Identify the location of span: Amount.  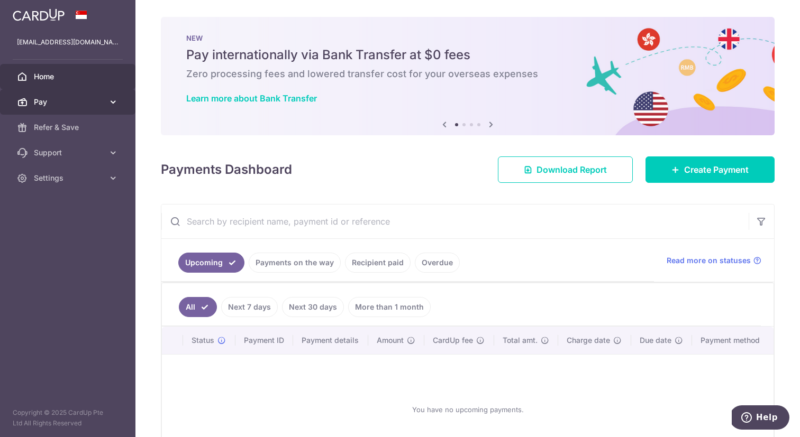
(390, 341).